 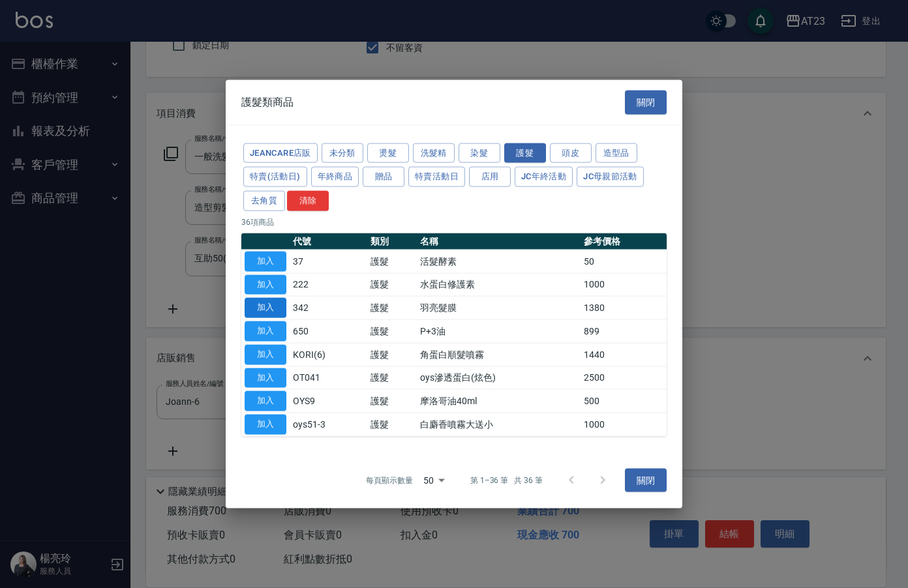 What do you see at coordinates (392, 241) in the screenshot?
I see `th: 類別` at bounding box center [392, 241].